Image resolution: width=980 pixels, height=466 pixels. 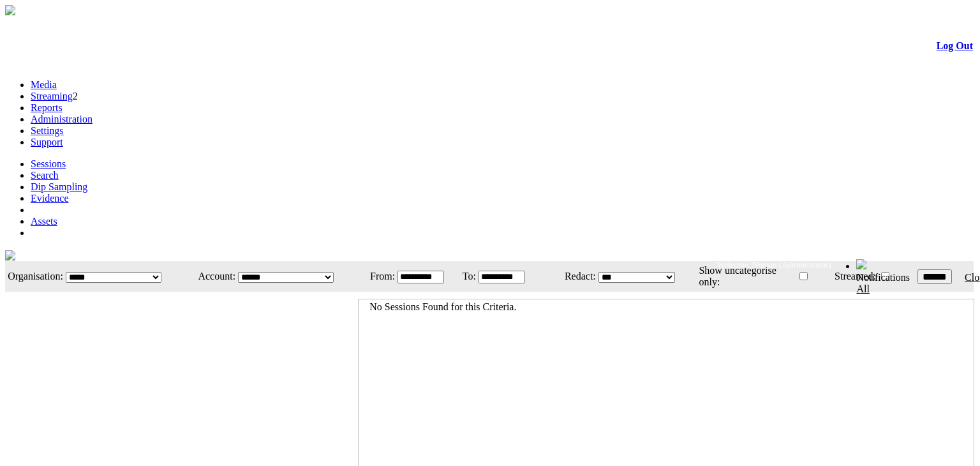 What do you see at coordinates (379, 276) in the screenshot?
I see `td: From:` at bounding box center [379, 276].